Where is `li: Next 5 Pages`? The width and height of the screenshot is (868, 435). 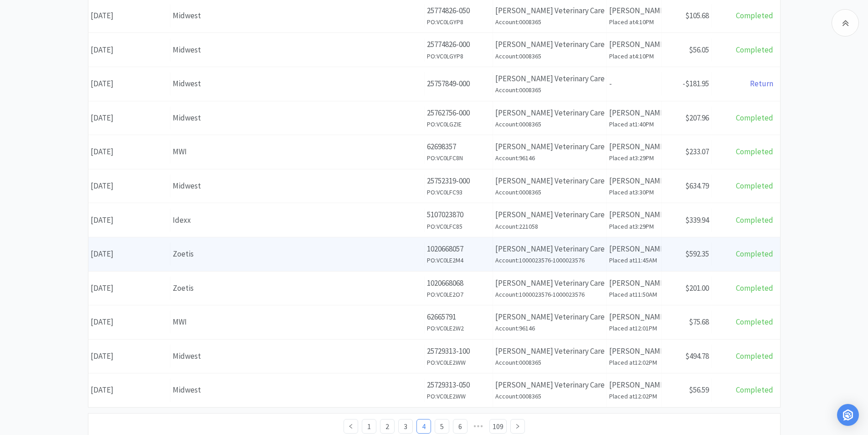 li: Next 5 Pages is located at coordinates (479, 426).